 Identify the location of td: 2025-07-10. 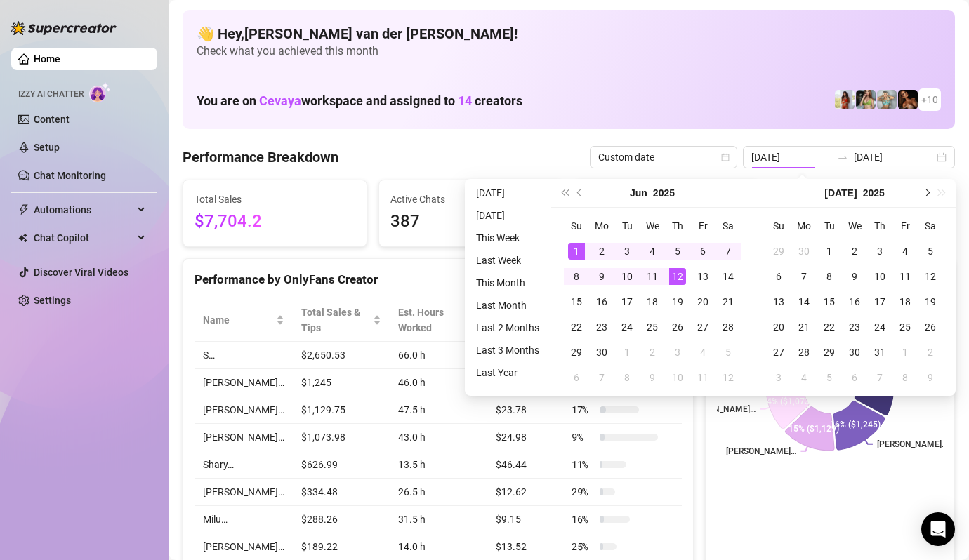
(880, 277).